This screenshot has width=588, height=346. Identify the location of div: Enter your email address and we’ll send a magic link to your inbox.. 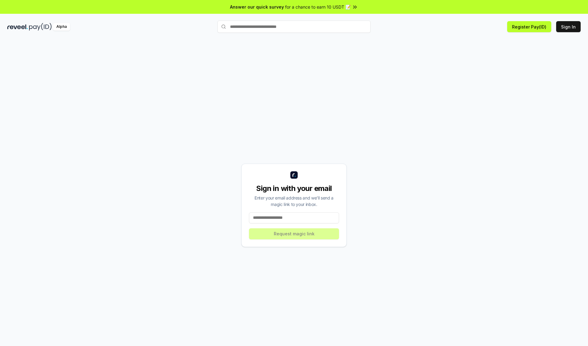
(294, 201).